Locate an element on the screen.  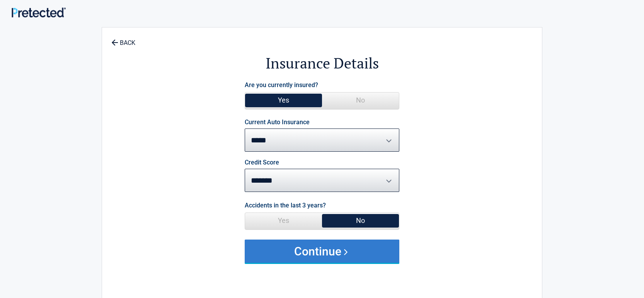
label: Credit Score is located at coordinates (262, 163).